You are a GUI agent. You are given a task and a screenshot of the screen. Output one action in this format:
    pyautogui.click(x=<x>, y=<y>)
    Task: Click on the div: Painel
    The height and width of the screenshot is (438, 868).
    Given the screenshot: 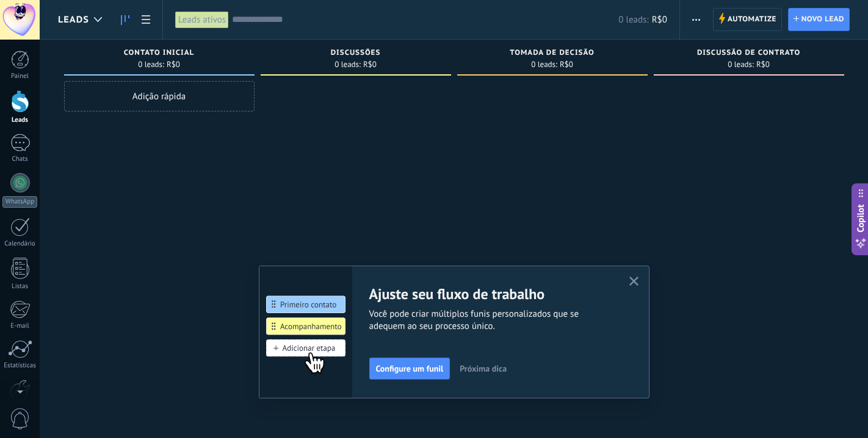 What is the action you would take?
    pyautogui.click(x=20, y=76)
    